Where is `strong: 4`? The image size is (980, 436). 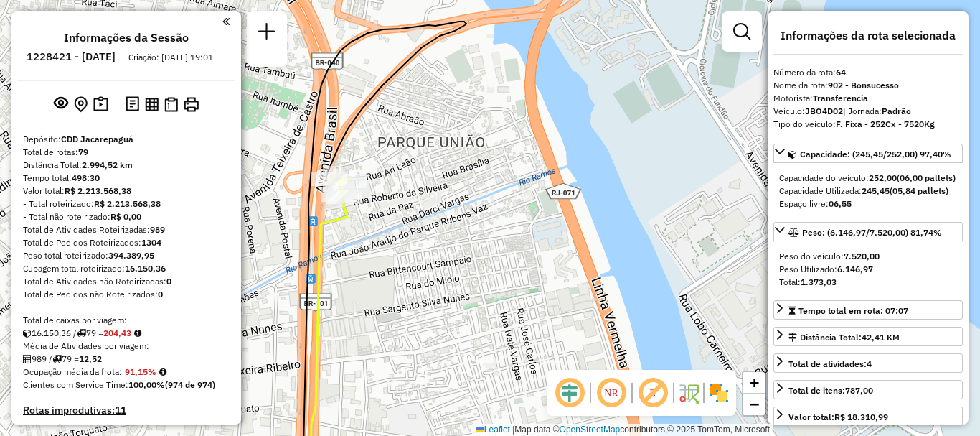 strong: 4 is located at coordinates (869, 363).